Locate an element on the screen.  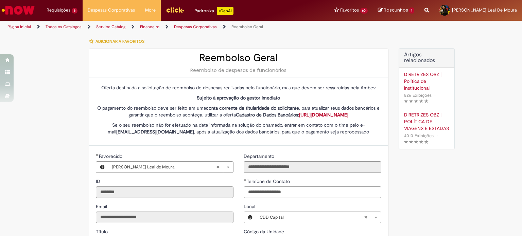
span: Necessários - Favorecido is located at coordinates (111, 156).